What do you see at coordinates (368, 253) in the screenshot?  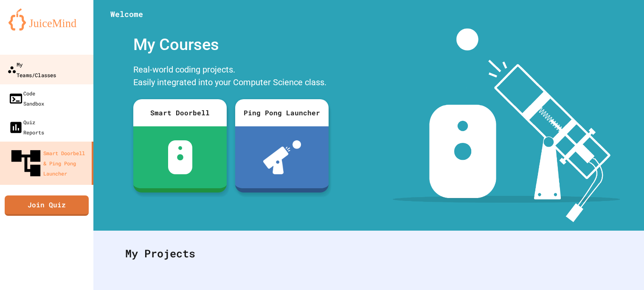 I see `div: My Projects` at bounding box center [368, 253].